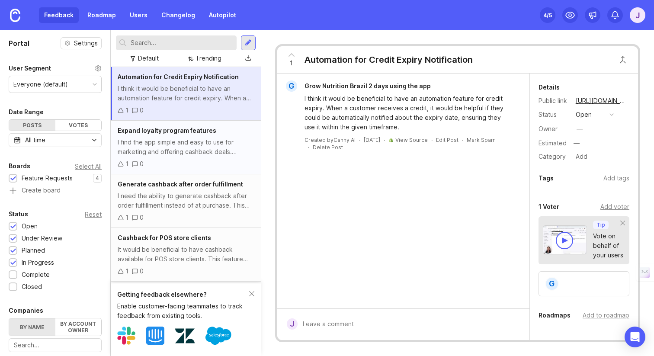 The image size is (654, 356). What do you see at coordinates (186, 255) in the screenshot?
I see `a: Cashback for POS store clientsIt would be beneficial to have cashback available for POS store cli...` at bounding box center [186, 255].